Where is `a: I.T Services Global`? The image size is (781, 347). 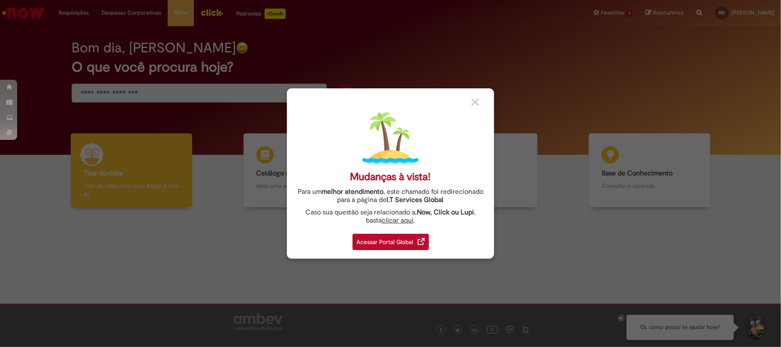
a: I.T Services Global is located at coordinates (415, 197).